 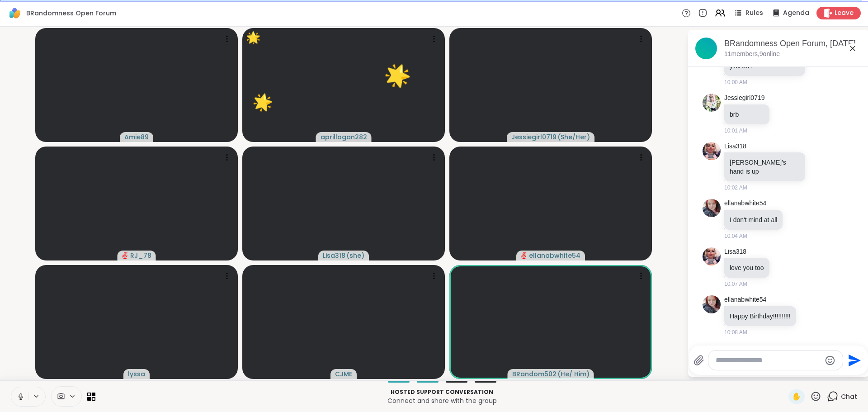 I want to click on img: https://sharewell-space-live.sfo3.digitaloceanspaces.com/user-generated/3602621c-eaa5-4082-863a-9..., so click(x=712, y=103).